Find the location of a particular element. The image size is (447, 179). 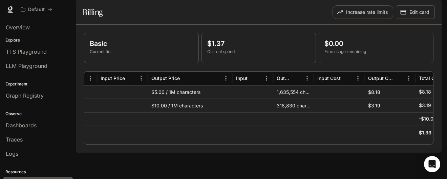

p: $1.37 is located at coordinates (259, 44).